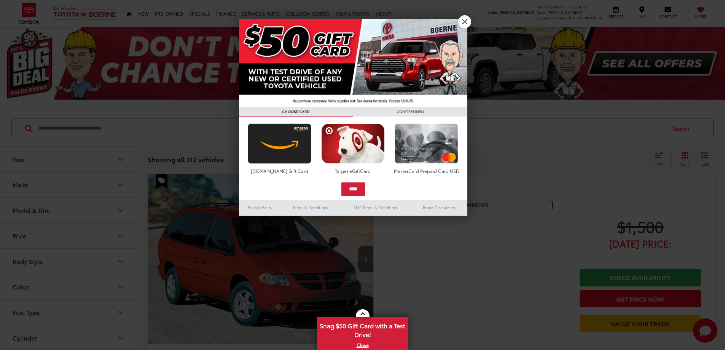  I want to click on div: Target eGiftCard, so click(353, 171).